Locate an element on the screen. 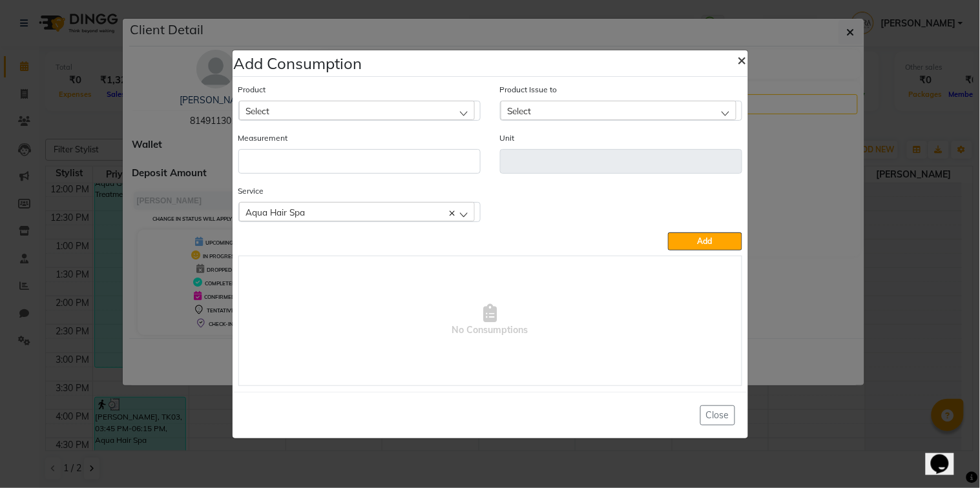 This screenshot has height=488, width=980. span: Aqua Hair Spa is located at coordinates (276, 212).